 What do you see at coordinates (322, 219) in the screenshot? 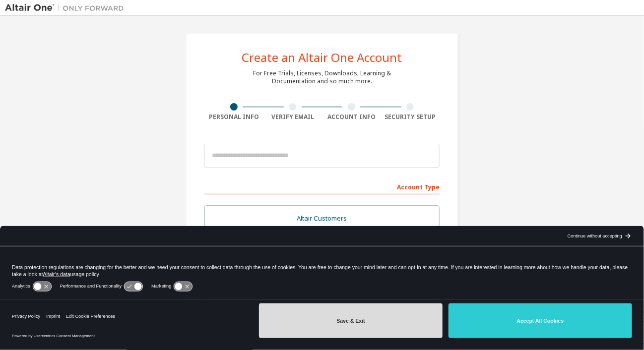
I see `div: Altair Customers` at bounding box center [322, 219].